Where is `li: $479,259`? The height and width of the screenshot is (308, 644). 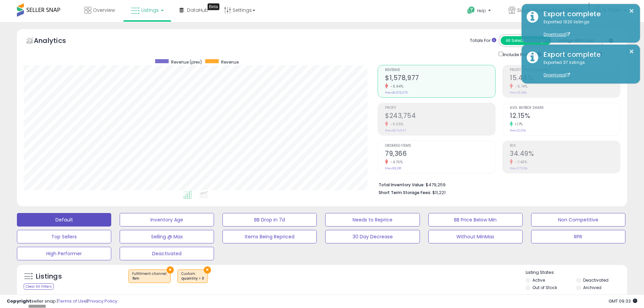 li: $479,259 is located at coordinates (497, 184).